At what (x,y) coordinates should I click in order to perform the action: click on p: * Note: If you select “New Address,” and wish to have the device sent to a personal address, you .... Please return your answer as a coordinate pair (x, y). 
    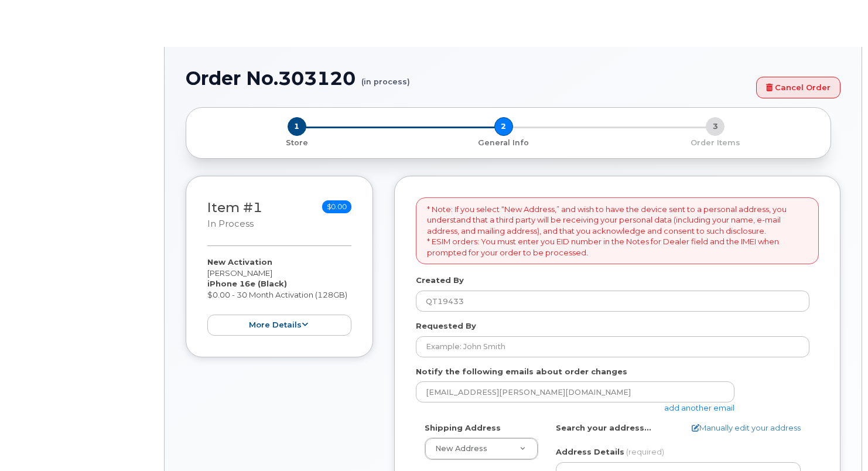
    Looking at the image, I should click on (618, 231).